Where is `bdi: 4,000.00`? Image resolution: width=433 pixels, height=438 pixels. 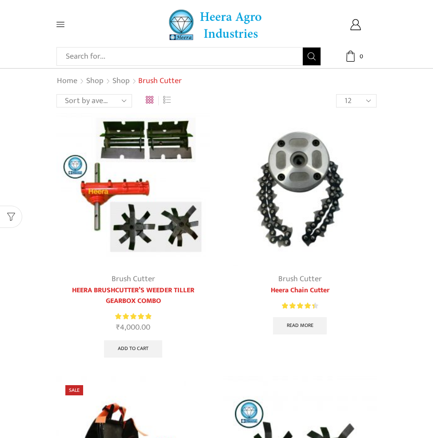
bdi: 4,000.00 is located at coordinates (133, 328).